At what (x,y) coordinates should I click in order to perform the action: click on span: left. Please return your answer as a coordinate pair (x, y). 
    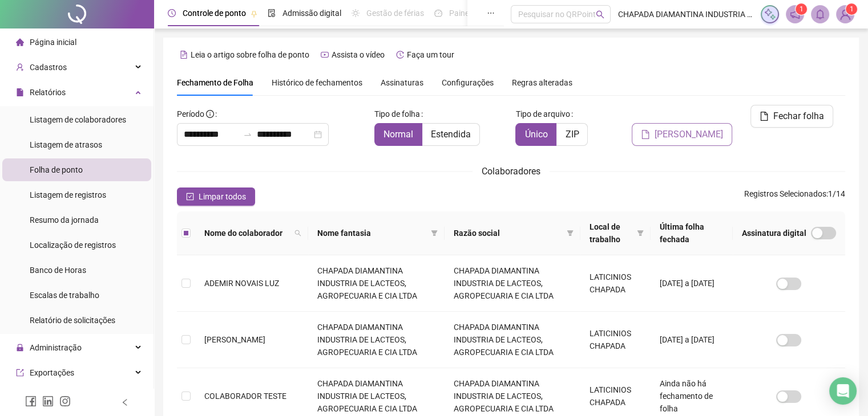
    Looking at the image, I should click on (125, 403).